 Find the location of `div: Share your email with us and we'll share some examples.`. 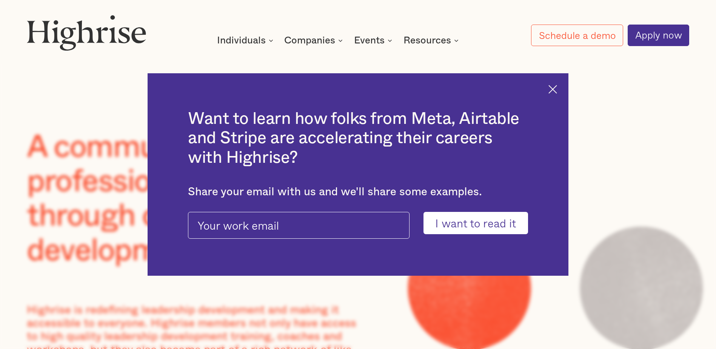

div: Share your email with us and we'll share some examples. is located at coordinates (358, 192).